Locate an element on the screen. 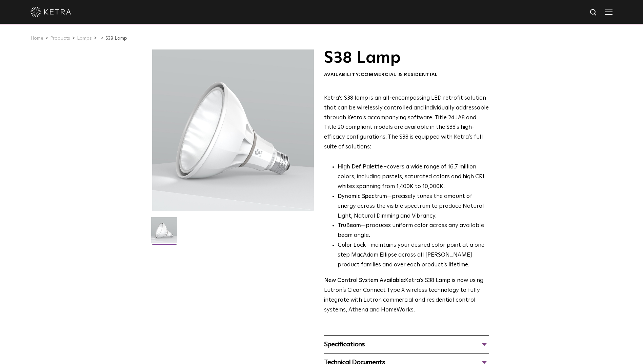 Image resolution: width=643 pixels, height=364 pixels. img: ketra-logo-2019-white is located at coordinates (50, 12).